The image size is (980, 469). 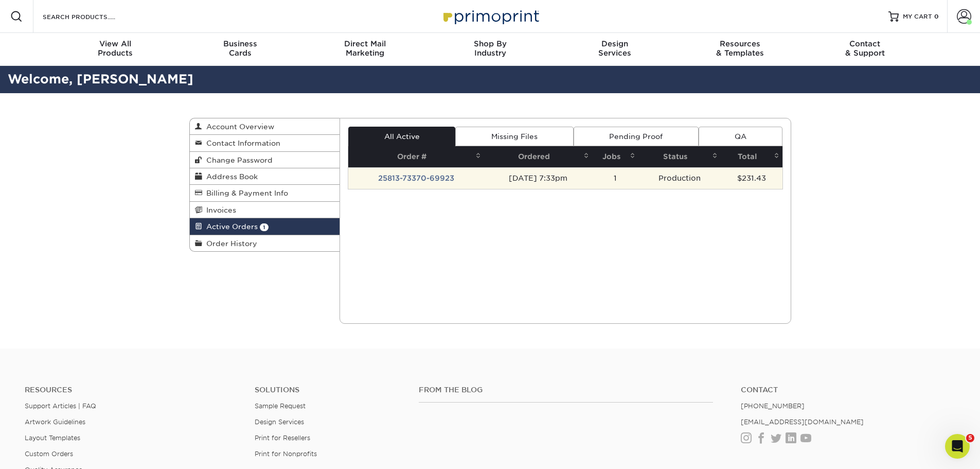 What do you see at coordinates (55, 422) in the screenshot?
I see `a: Artwork Guidelines` at bounding box center [55, 422].